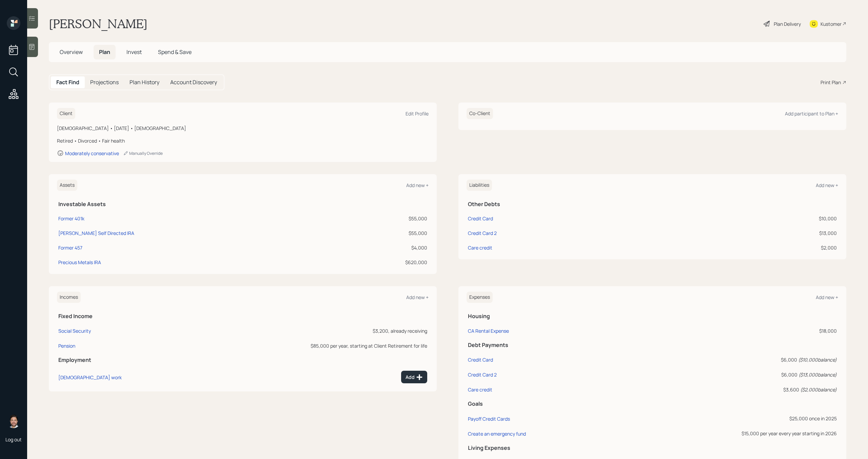 Image resolution: width=868 pixels, height=459 pixels. I want to click on span: Plan, so click(104, 52).